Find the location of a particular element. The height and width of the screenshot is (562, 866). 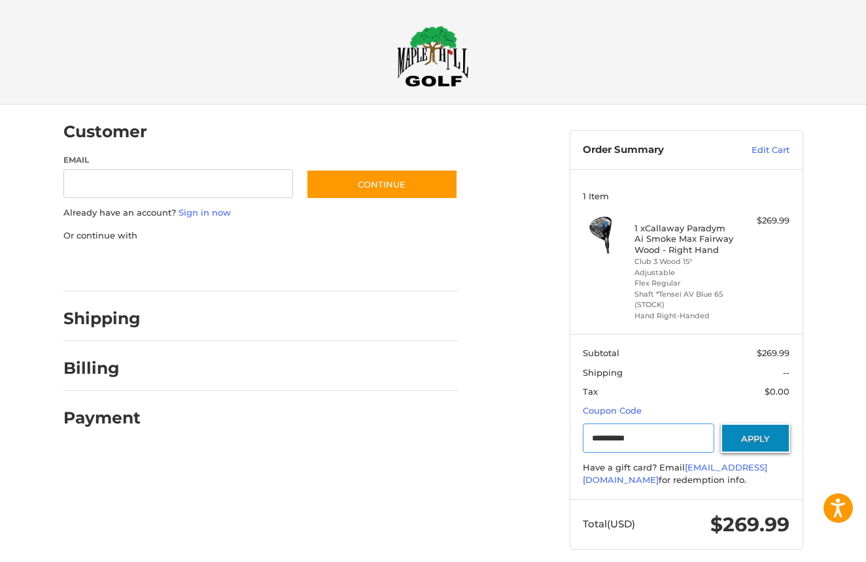

button: Apply is located at coordinates (755, 438).